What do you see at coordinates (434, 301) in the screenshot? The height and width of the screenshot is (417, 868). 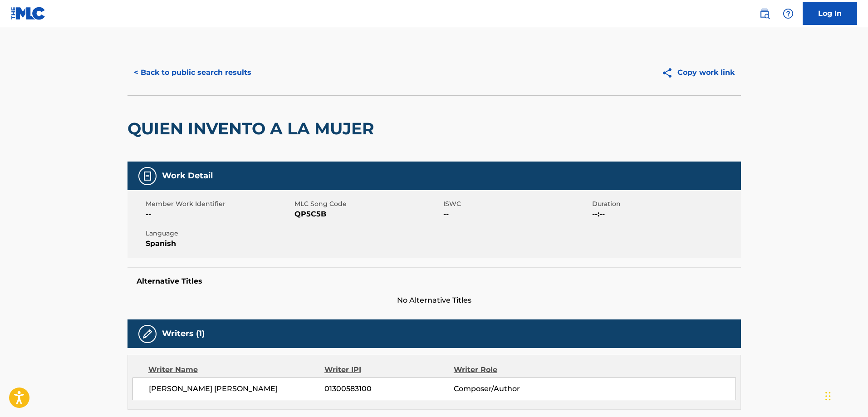 I see `span: No Alternative Titles` at bounding box center [434, 301].